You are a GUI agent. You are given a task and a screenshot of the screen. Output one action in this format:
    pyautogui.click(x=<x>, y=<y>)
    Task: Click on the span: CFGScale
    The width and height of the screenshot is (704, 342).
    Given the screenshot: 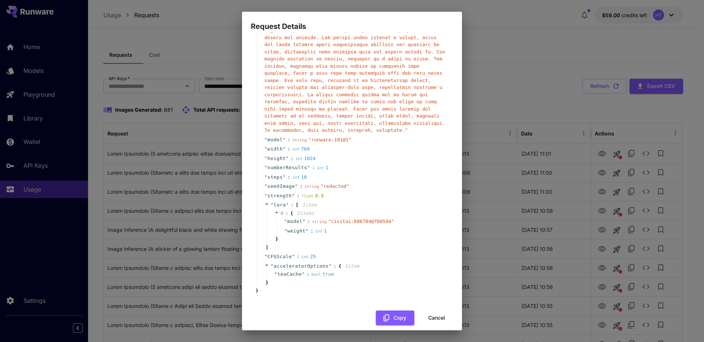 What is the action you would take?
    pyautogui.click(x=279, y=257)
    